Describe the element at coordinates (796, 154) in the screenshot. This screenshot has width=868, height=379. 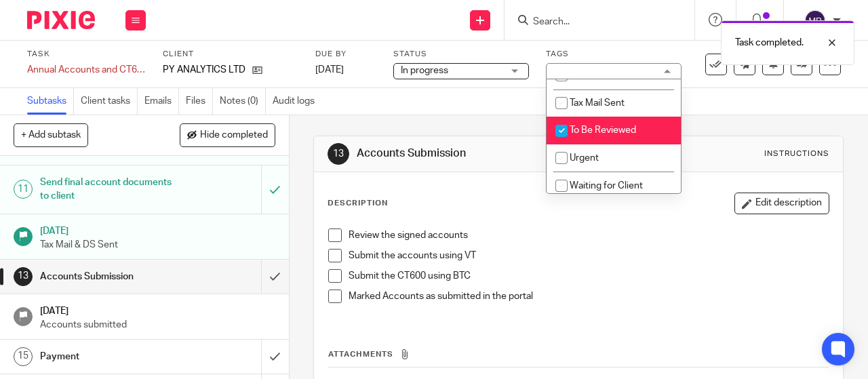
I see `div: Instructions` at that location.